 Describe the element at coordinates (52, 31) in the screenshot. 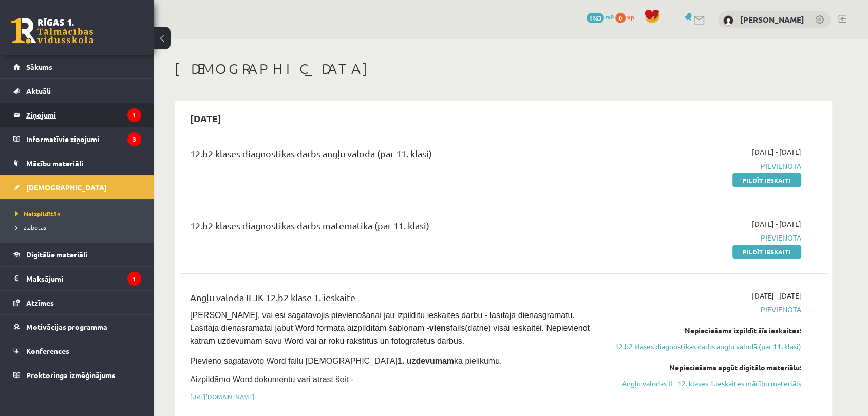

I see `a: Rīgas 1. Tālmācības vidusskola` at that location.